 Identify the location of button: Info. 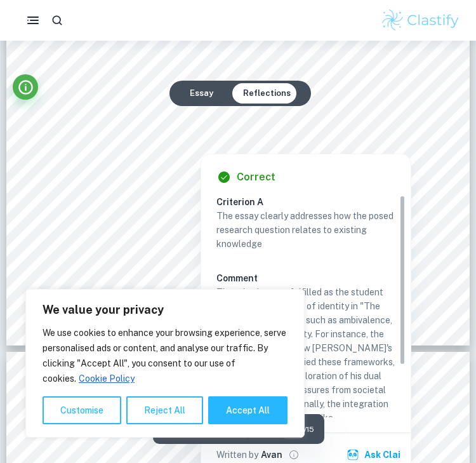
(25, 87).